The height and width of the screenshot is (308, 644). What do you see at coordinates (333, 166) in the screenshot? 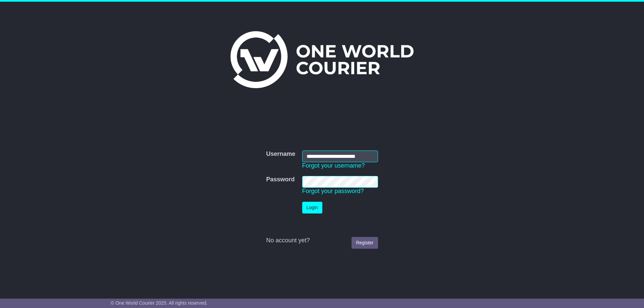
I see `a: Forgot your username?` at bounding box center [333, 166].